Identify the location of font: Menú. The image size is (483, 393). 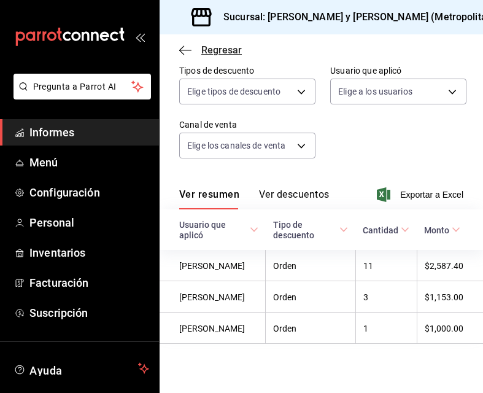
(44, 162).